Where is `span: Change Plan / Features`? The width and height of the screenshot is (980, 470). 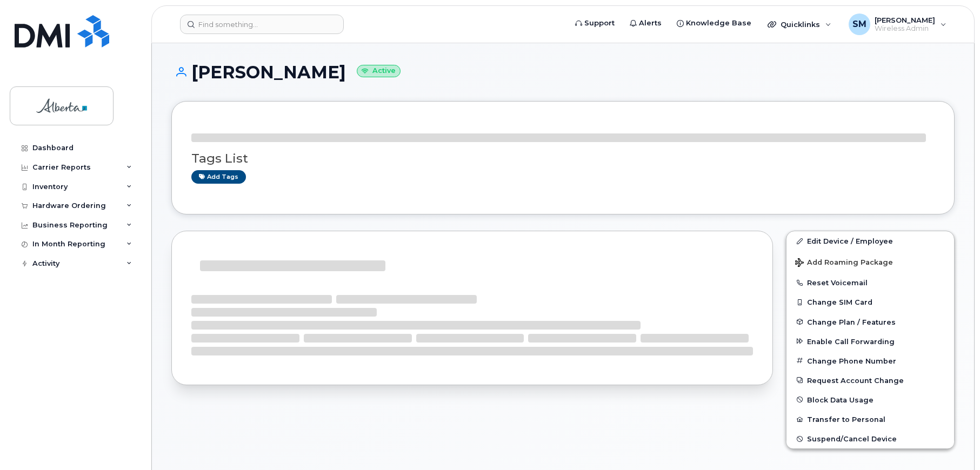
span: Change Plan / Features is located at coordinates (851, 322).